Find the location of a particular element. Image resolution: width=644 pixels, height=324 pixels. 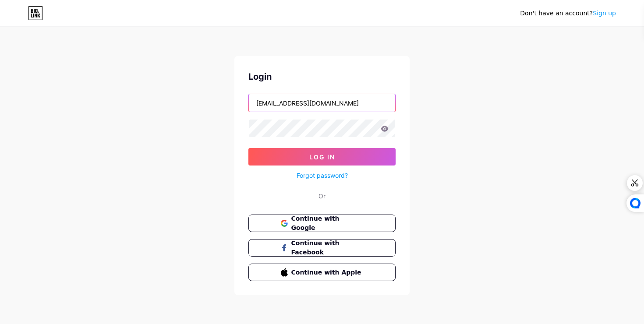

a: Continue with Google is located at coordinates (322, 223).